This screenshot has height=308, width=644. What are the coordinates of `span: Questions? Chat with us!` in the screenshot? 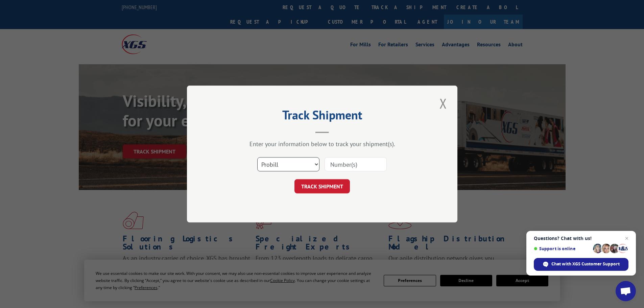 It's located at (581, 238).